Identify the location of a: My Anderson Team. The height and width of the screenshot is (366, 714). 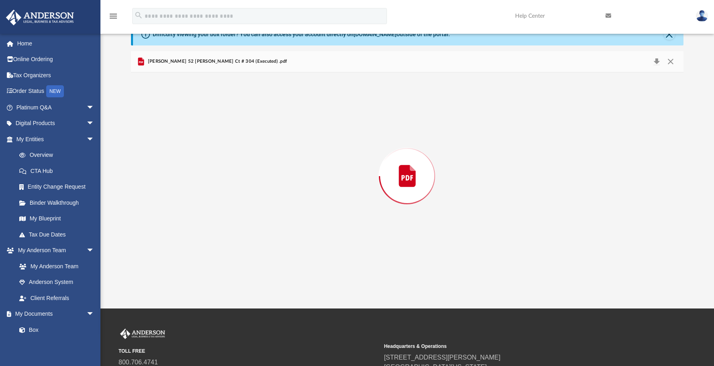
(55, 266).